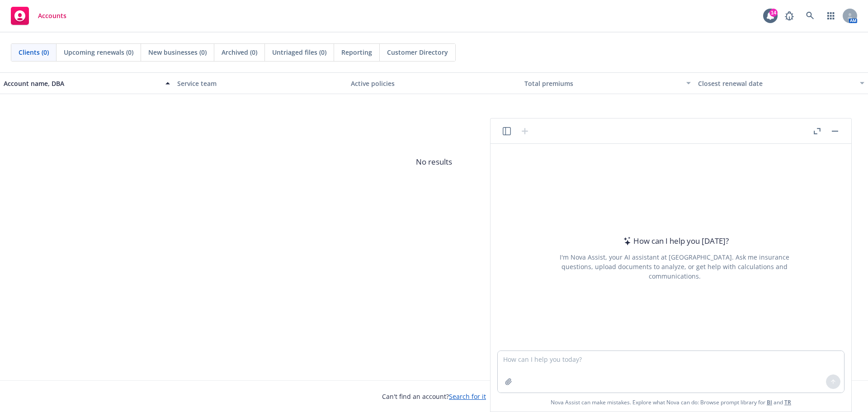 The image size is (868, 412). Describe the element at coordinates (787, 402) in the screenshot. I see `a: TR` at that location.